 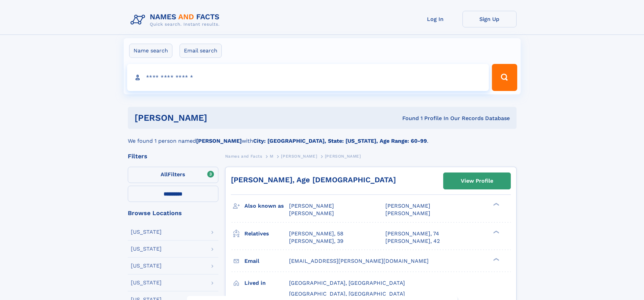 I want to click on div: Browse Locations, so click(x=173, y=213).